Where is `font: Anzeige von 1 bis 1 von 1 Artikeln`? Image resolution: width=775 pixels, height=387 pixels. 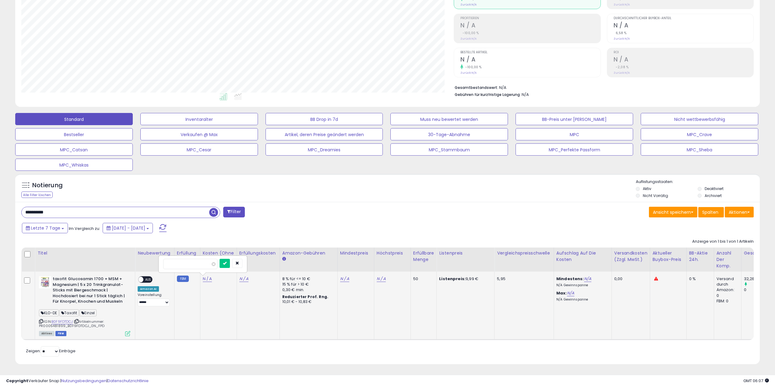 font: Anzeige von 1 bis 1 von 1 Artikeln is located at coordinates (723, 241).